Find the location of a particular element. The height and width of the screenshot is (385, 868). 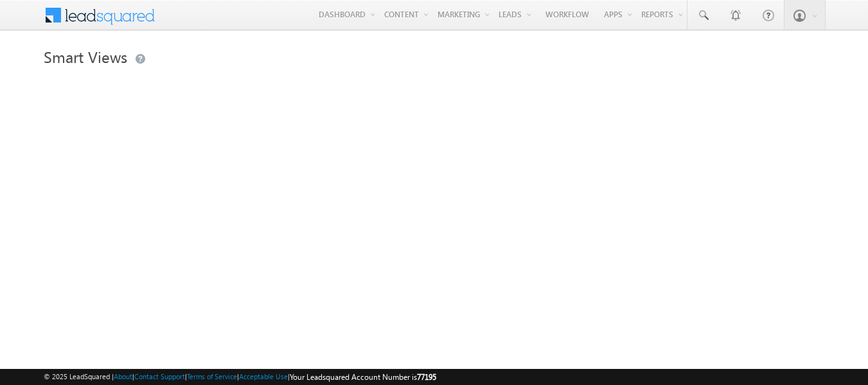

a: Acceptable Use is located at coordinates (264, 376).